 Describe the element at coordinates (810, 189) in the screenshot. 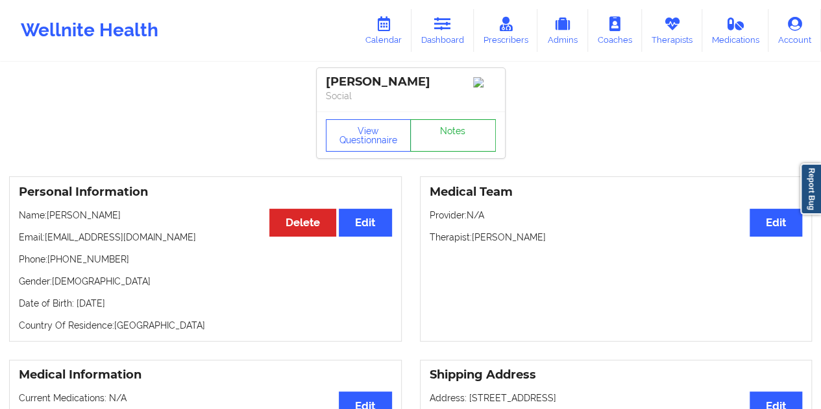

I see `a: Report Bug` at that location.